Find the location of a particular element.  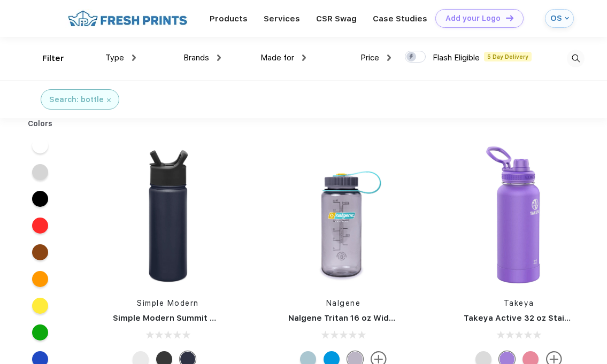

img: fo%20logo%202.webp is located at coordinates (127, 18).